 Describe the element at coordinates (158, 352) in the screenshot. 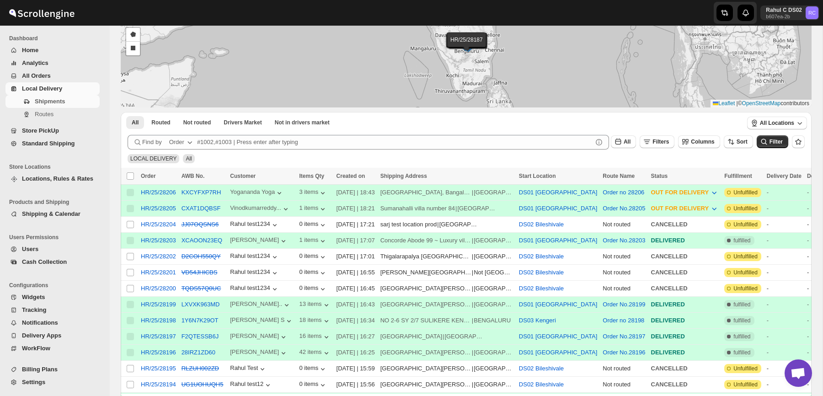

I see `button: HR/25/28196` at that location.